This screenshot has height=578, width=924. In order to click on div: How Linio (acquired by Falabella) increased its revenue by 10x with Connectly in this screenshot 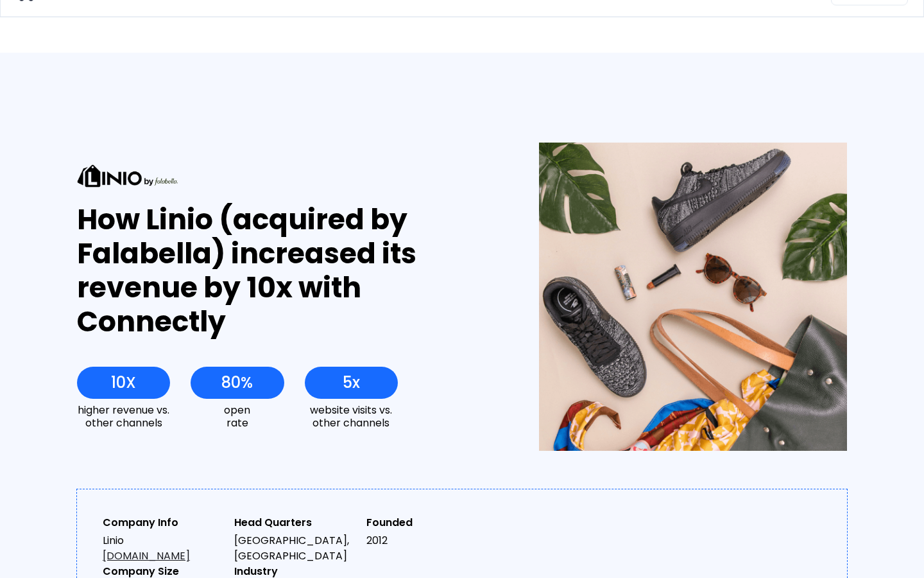, I will do `click(284, 271)`.